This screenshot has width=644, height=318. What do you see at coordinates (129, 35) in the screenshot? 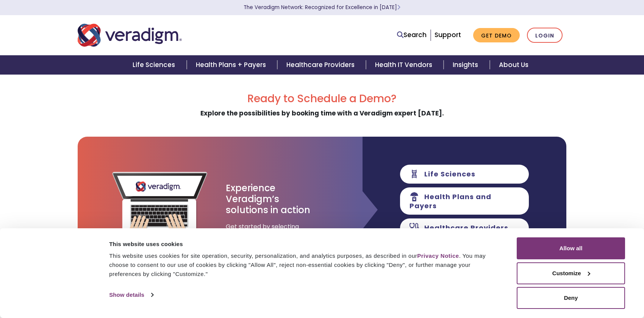
I see `img: Veradigm logo` at bounding box center [129, 35].